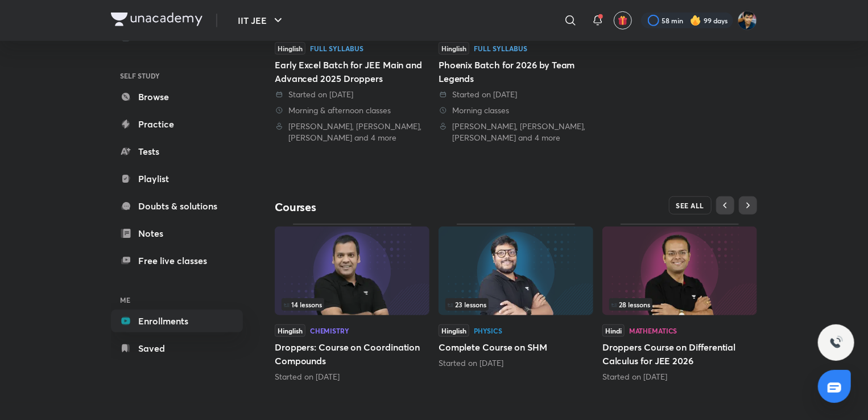  What do you see at coordinates (748, 20) in the screenshot?
I see `img: SHREYANSH GUPTA` at bounding box center [748, 20].